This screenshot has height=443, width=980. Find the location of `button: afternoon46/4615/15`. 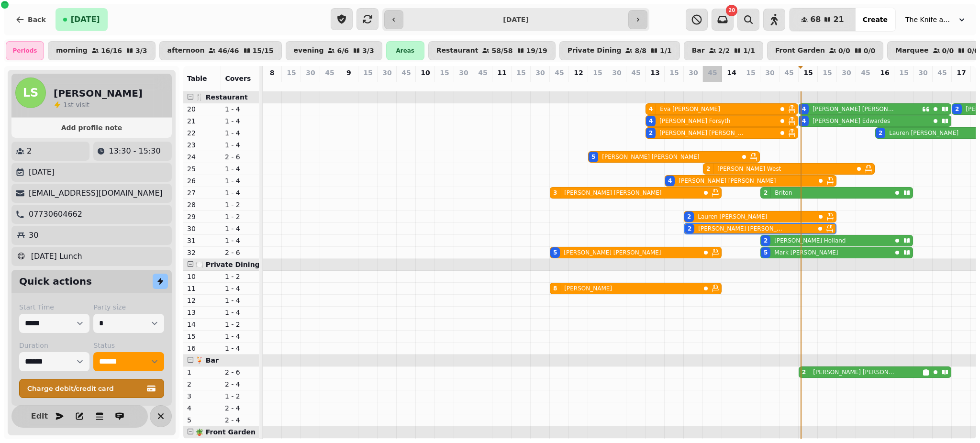

button: afternoon46/4615/15 is located at coordinates (220, 51).